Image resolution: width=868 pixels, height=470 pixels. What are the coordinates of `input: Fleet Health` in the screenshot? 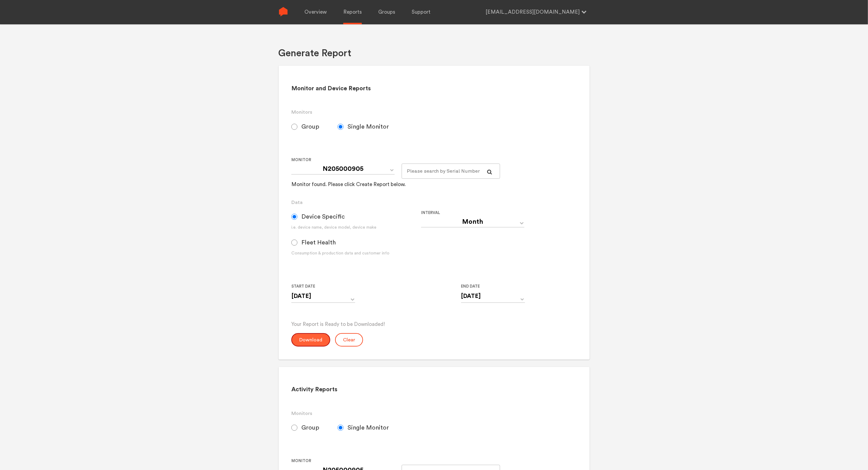 It's located at (294, 243).